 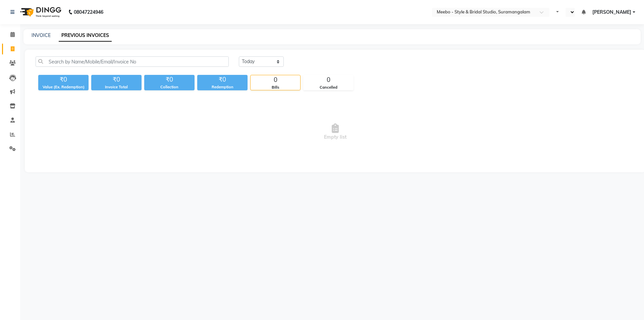 I want to click on span: Empty list, so click(x=335, y=132).